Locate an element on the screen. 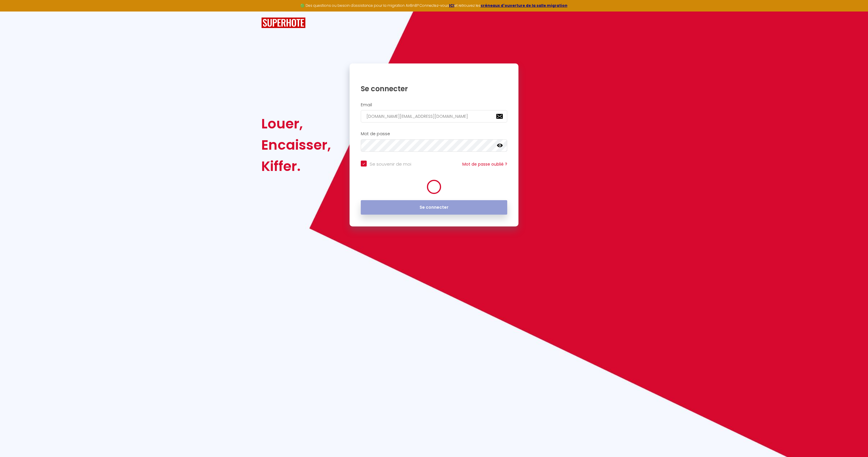 Image resolution: width=868 pixels, height=457 pixels. a: Mot de passe oublié ? is located at coordinates (485, 164).